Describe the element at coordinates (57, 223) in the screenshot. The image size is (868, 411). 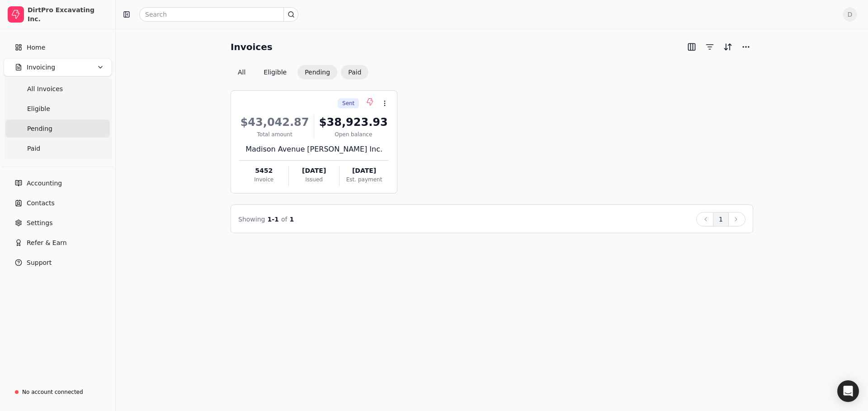
I see `a: Settings` at that location.